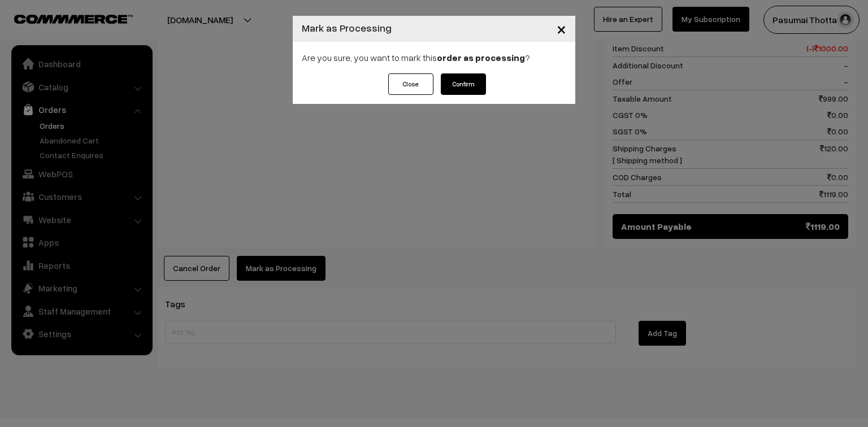  What do you see at coordinates (434, 57) in the screenshot?
I see `div: Are you sure, you want to mark this ?` at bounding box center [434, 57].